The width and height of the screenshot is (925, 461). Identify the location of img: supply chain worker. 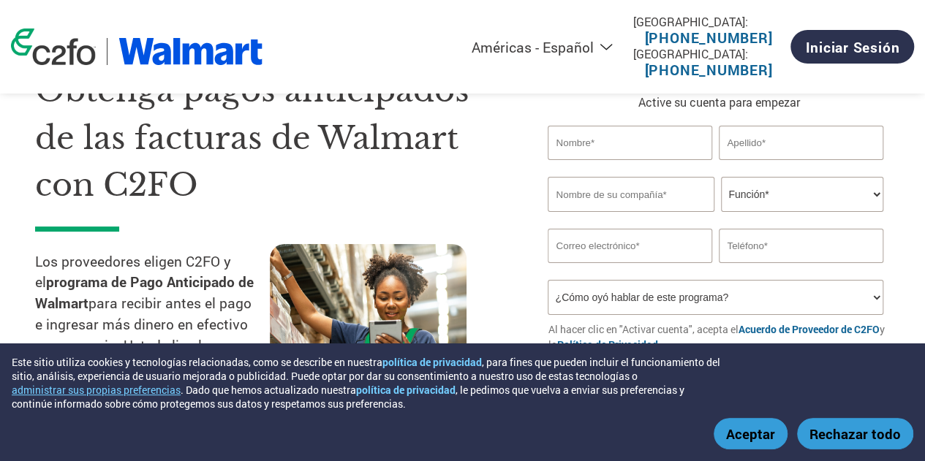
(368, 316).